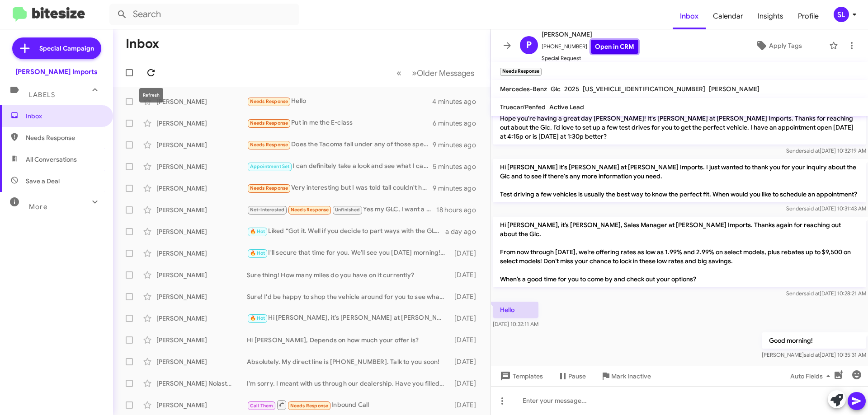  What do you see at coordinates (339, 188) in the screenshot?
I see `div: Very interesting but I was told tall couldn't help me` at bounding box center [339, 188].